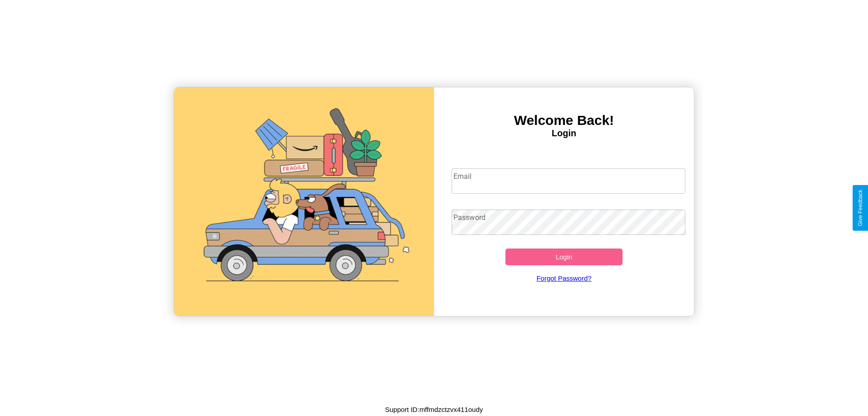 The width and height of the screenshot is (868, 416). Describe the element at coordinates (564, 133) in the screenshot. I see `h4: Login` at that location.